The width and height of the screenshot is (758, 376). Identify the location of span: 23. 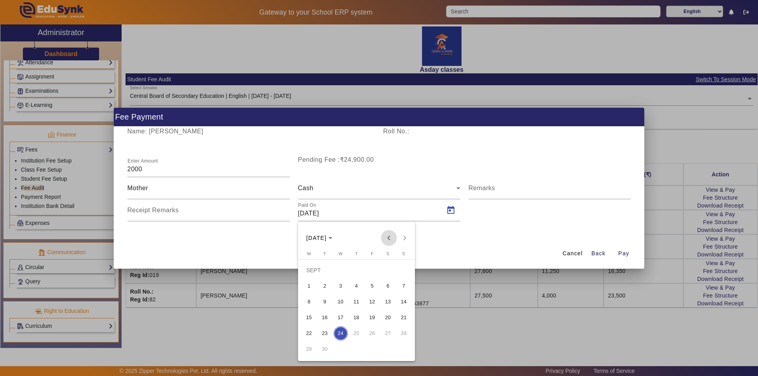
(325, 334).